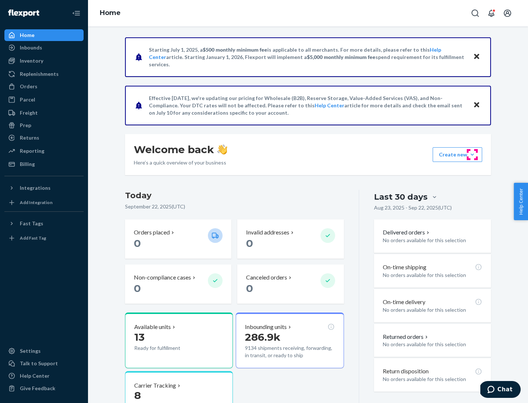  Describe the element at coordinates (44, 87) in the screenshot. I see `a: Orders` at that location.